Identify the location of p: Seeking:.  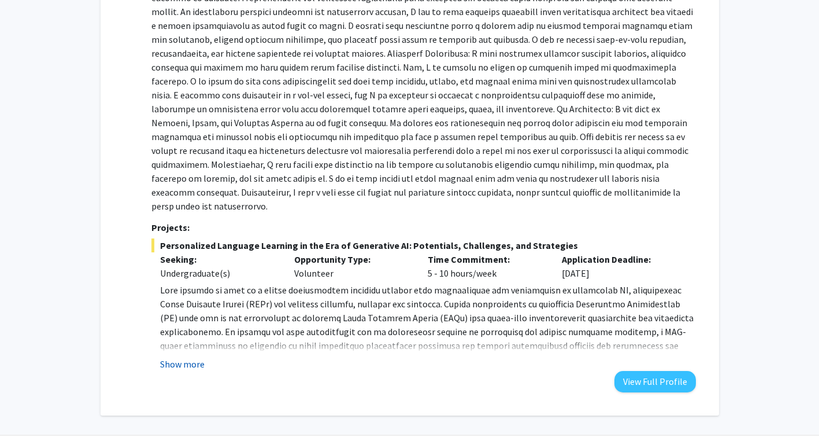
(219, 259).